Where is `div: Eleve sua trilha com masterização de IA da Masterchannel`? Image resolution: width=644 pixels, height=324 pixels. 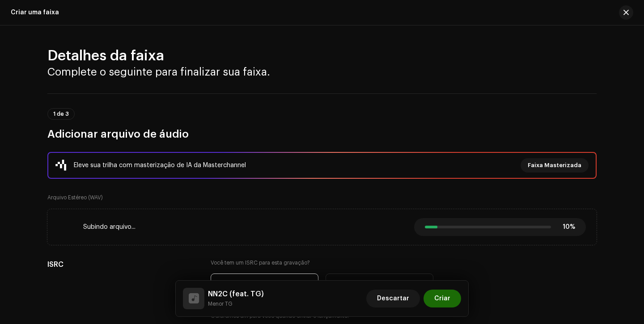
div: Eleve sua trilha com masterização de IA da Masterchannel is located at coordinates (160, 165).